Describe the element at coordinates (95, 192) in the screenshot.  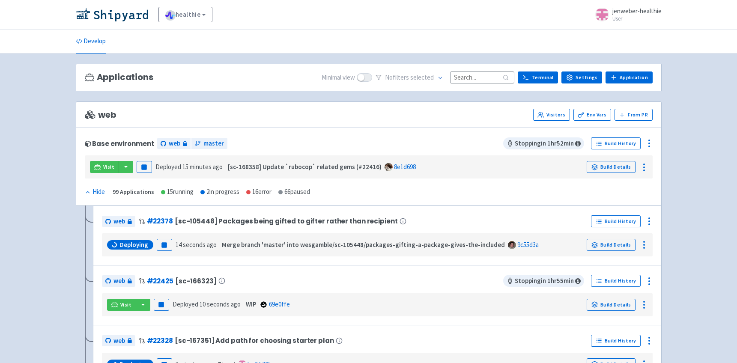
I see `button: Hide` at that location.